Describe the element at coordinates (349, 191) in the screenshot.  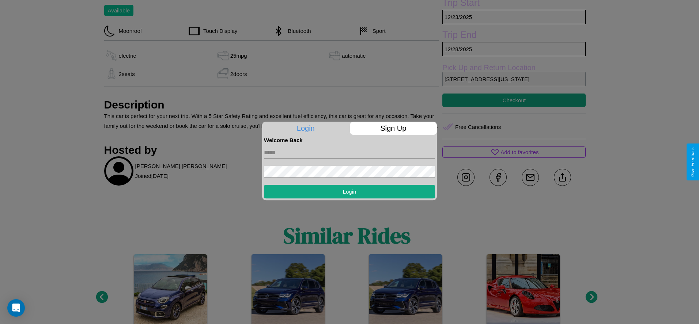
I see `button: Login` at that location.